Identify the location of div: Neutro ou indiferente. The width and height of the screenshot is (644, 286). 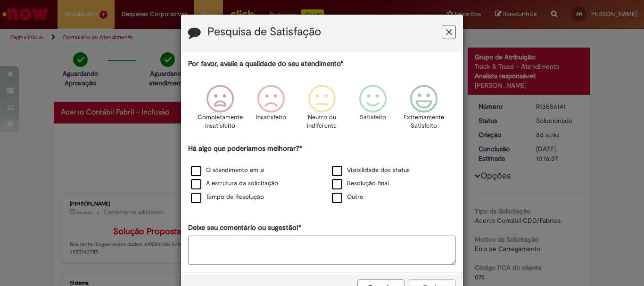
(322, 110).